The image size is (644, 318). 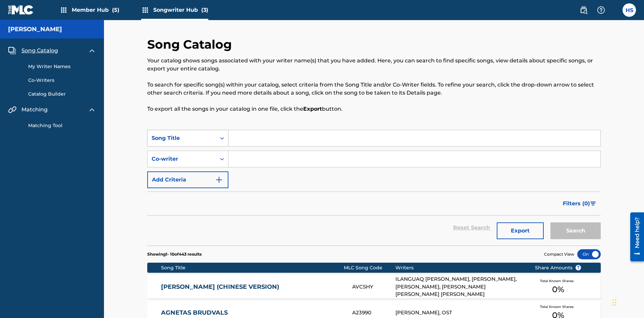 What do you see at coordinates (252, 312) in the screenshot?
I see `a: AGNETAS BRUDVALS` at bounding box center [252, 312].